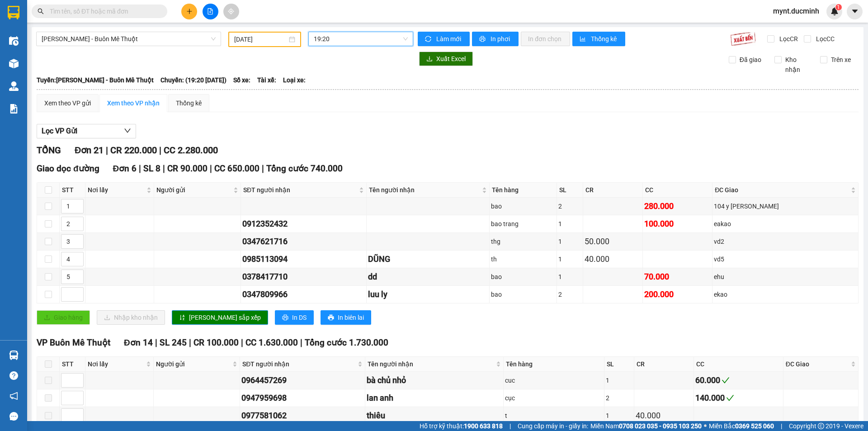  Describe the element at coordinates (738, 380) in the screenshot. I see `div: 60.000` at that location.